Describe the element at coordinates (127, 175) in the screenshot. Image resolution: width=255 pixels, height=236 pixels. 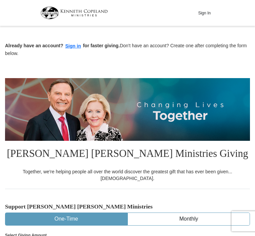
I see `div: Together, we're helping people all over the world discover the greatest gift that has ever been g...` at that location.